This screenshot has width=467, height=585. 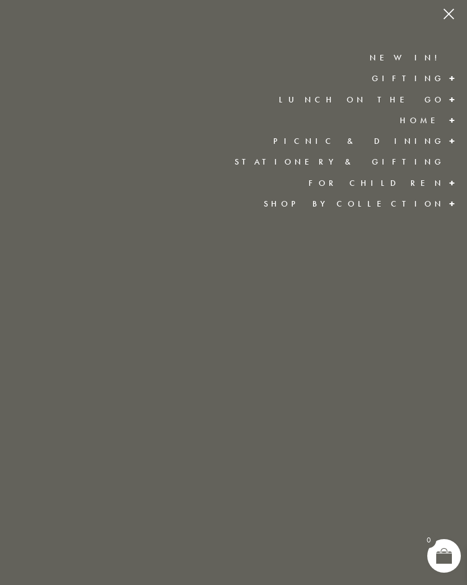 What do you see at coordinates (408, 78) in the screenshot?
I see `a: Gifting` at bounding box center [408, 78].